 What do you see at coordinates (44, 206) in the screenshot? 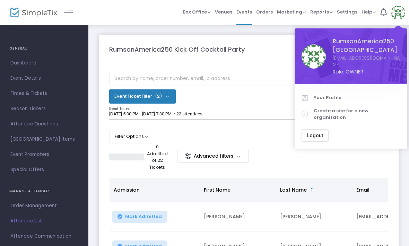
I see `span: Order Management` at bounding box center [44, 206].